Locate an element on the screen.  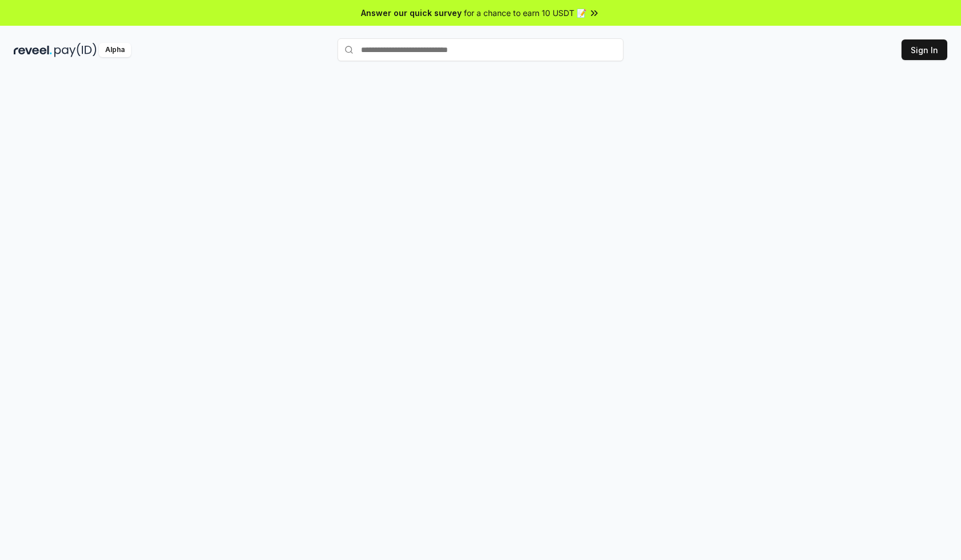
img: pay_id is located at coordinates (76, 50).